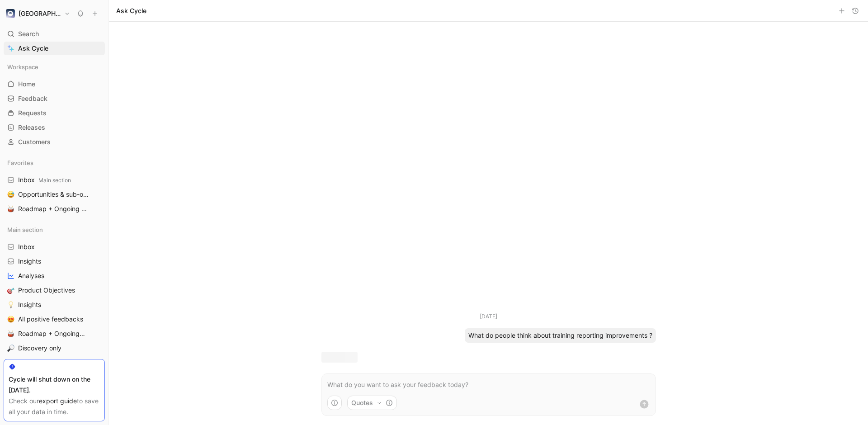 The width and height of the screenshot is (868, 425). What do you see at coordinates (54, 99) in the screenshot?
I see `a: Feedback` at bounding box center [54, 99].